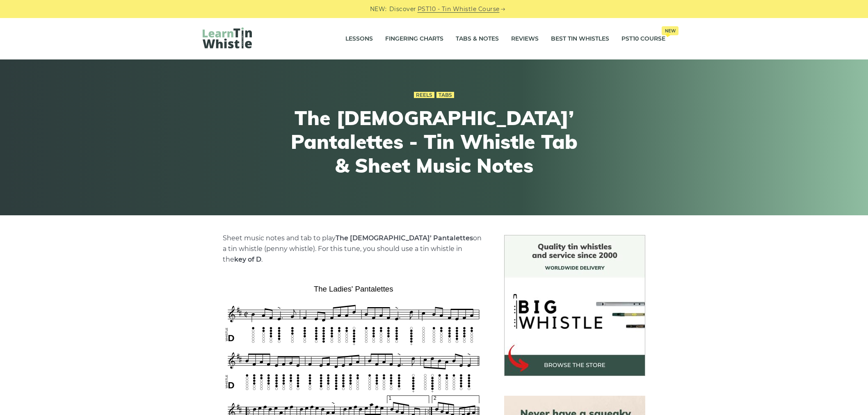 The image size is (868, 415). Describe the element at coordinates (414, 39) in the screenshot. I see `a: Fingering Charts` at that location.